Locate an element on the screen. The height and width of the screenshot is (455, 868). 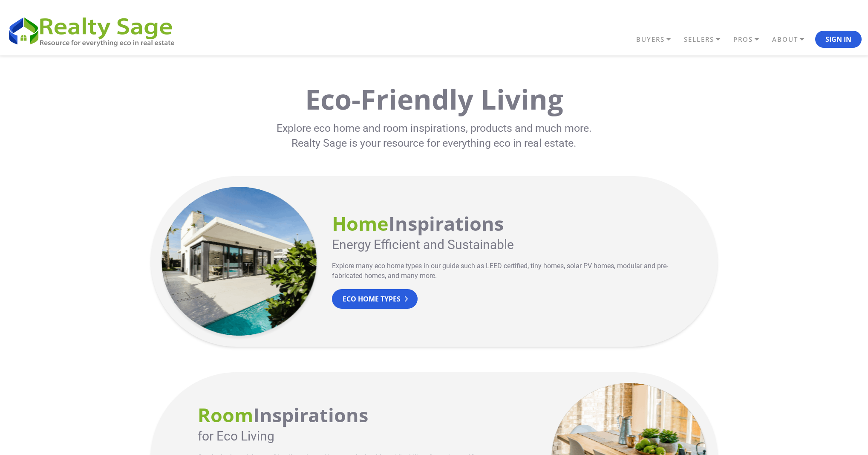
div: for Eco Living is located at coordinates (367, 436).